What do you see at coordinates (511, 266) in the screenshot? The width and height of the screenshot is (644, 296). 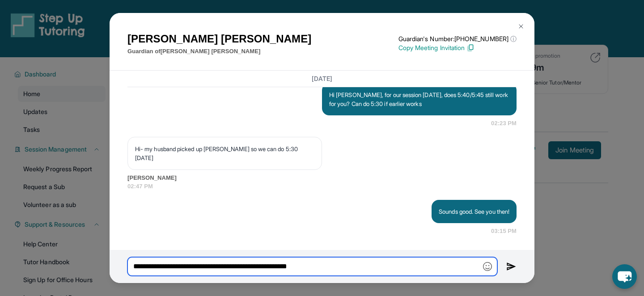 I see `img: Send icon` at bounding box center [511, 266].